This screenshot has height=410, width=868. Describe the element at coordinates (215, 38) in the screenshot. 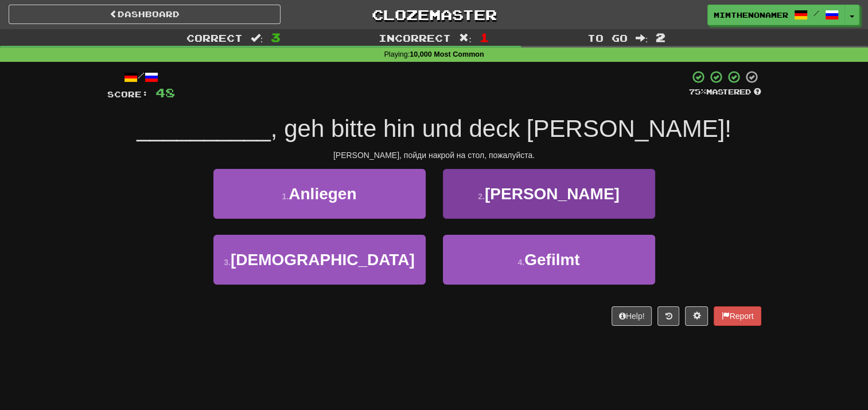

I see `span: Correct` at that location.